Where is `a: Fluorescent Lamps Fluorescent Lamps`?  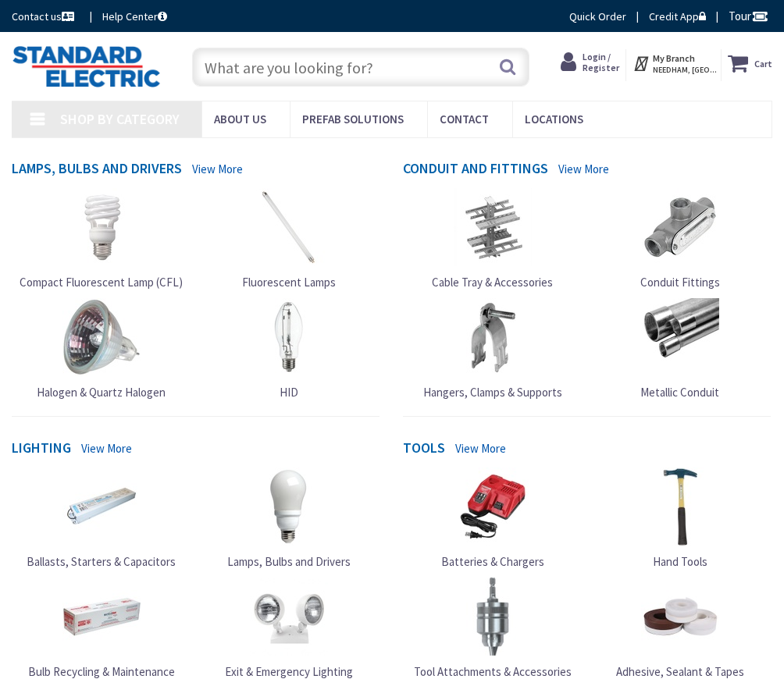
a: Fluorescent Lamps Fluorescent Lamps is located at coordinates (289, 239).